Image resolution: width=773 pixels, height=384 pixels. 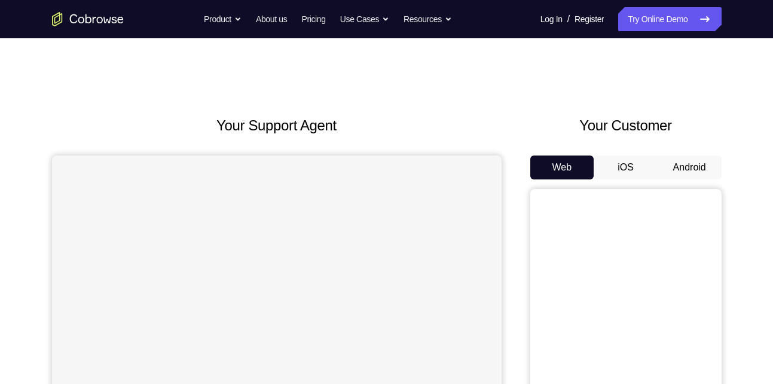 What do you see at coordinates (428, 19) in the screenshot?
I see `button: Resources` at bounding box center [428, 19].